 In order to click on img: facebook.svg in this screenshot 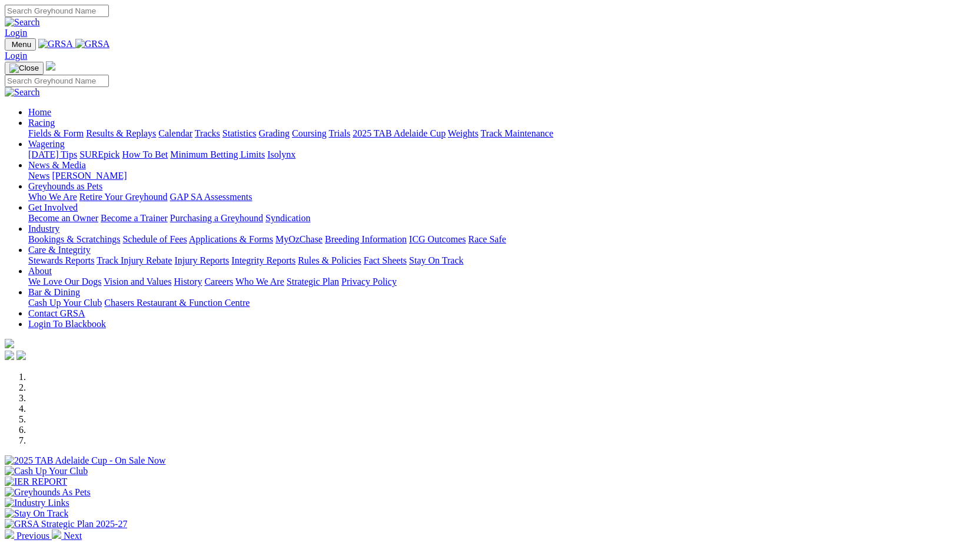, I will do `click(9, 356)`.